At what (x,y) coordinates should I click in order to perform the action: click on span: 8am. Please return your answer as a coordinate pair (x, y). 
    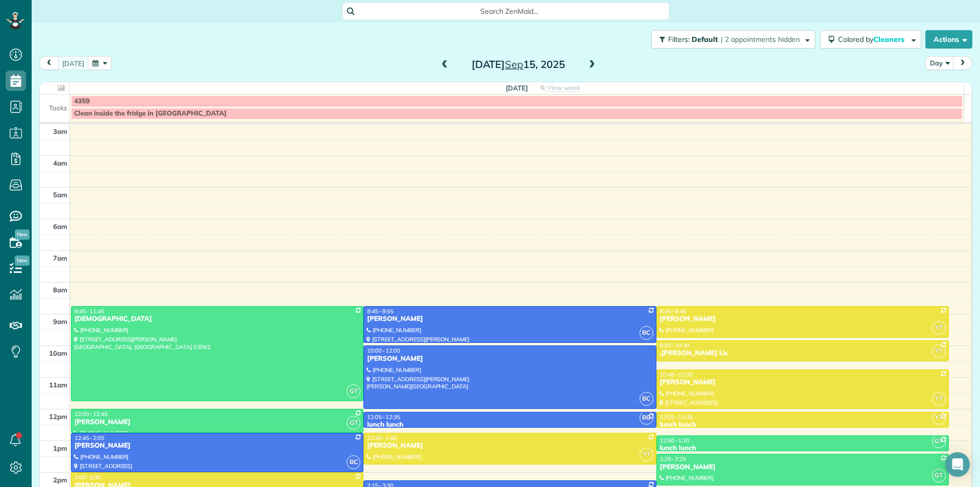
    Looking at the image, I should click on (60, 289).